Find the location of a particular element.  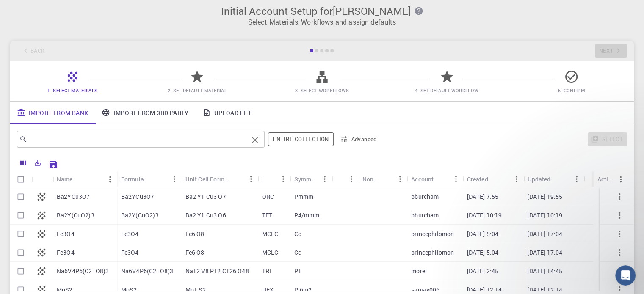

p: bburcham is located at coordinates (425, 197).